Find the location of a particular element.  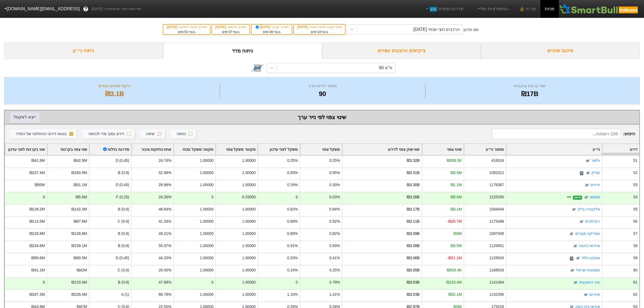

div: ₪3.11B is located at coordinates (413, 221).